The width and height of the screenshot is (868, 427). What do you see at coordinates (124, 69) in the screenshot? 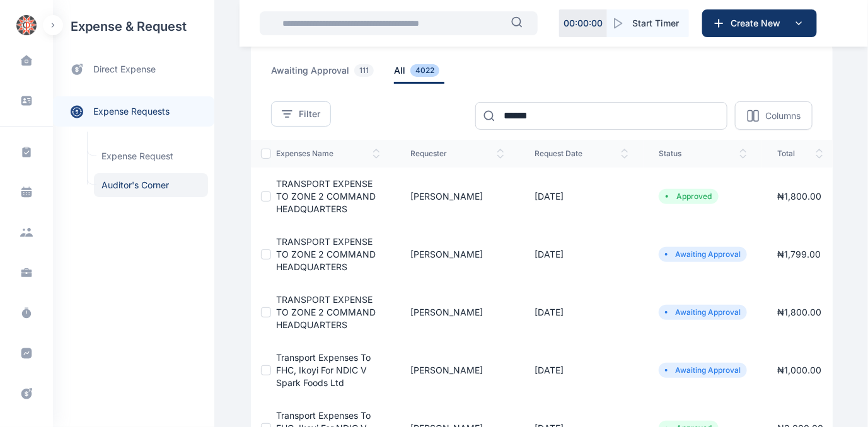
I see `span: direct expense` at bounding box center [124, 69].